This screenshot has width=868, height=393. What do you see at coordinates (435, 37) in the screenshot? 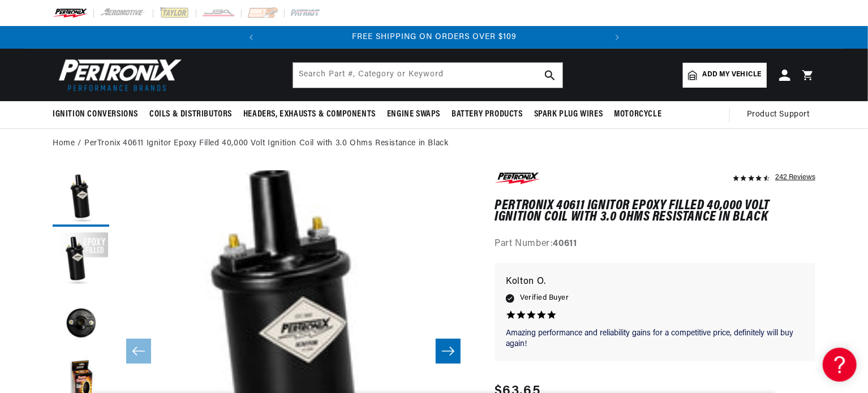
I see `div: 2 of 2` at bounding box center [435, 37].